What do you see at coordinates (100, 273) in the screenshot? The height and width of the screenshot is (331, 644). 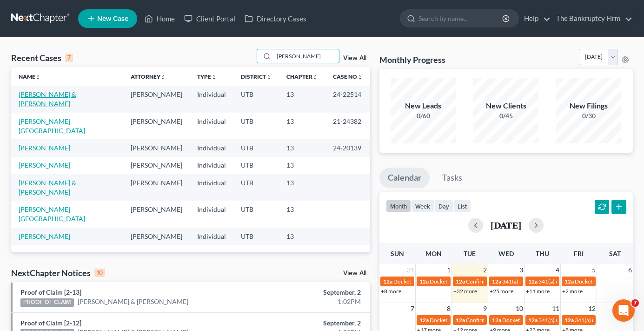 I see `div: 10` at bounding box center [100, 273].